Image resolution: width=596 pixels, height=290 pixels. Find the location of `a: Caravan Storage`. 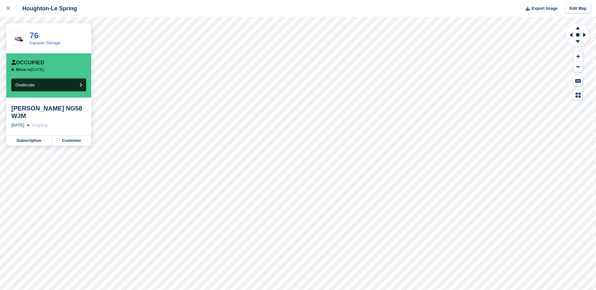

a: Caravan Storage is located at coordinates (45, 43).